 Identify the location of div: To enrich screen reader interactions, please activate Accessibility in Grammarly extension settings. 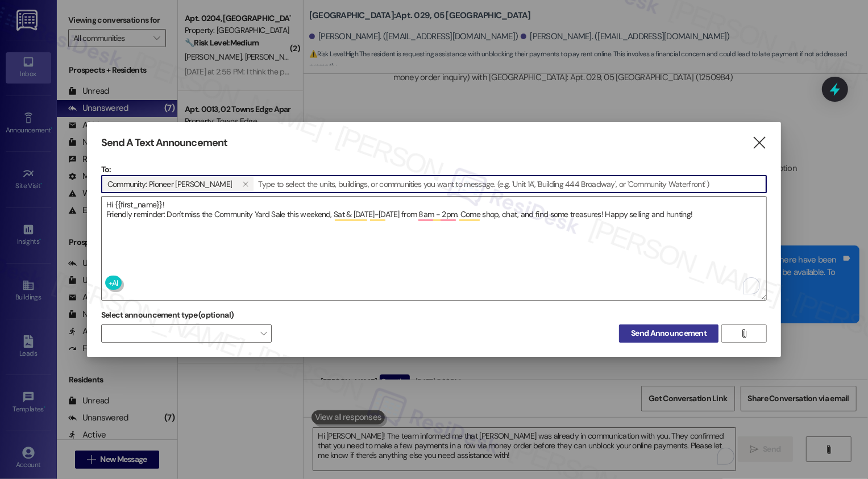
(434, 248).